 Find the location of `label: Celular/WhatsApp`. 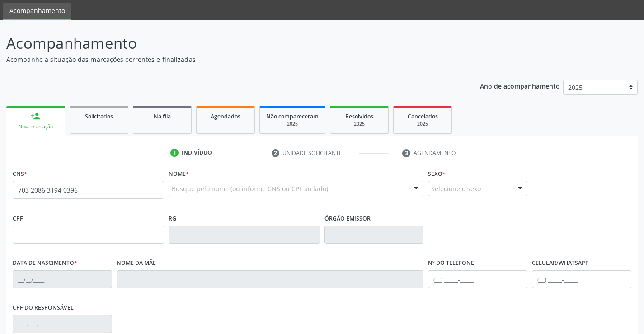

label: Celular/WhatsApp is located at coordinates (561, 263).